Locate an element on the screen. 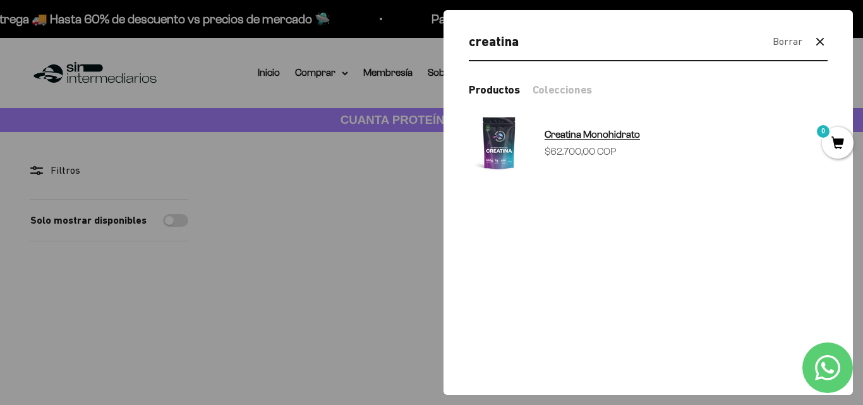  span: Creatina Monohidrato is located at coordinates (592, 134).